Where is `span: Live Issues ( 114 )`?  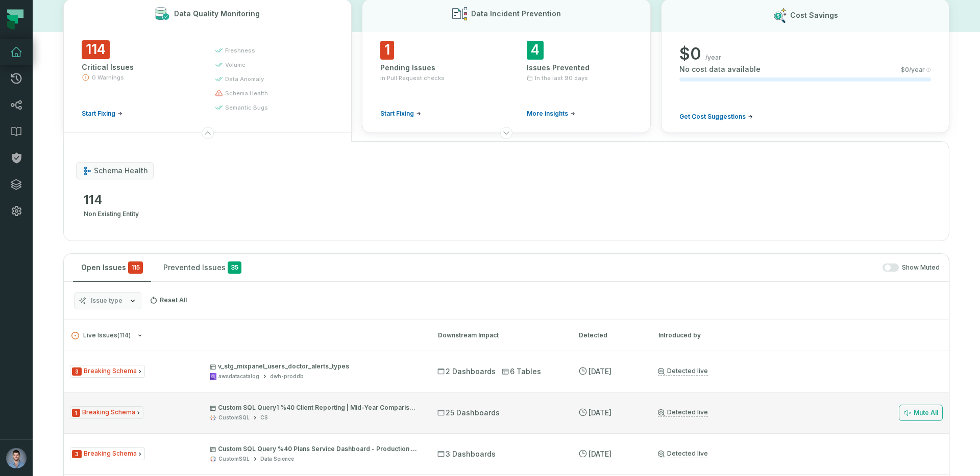
span: Live Issues ( 114 ) is located at coordinates (101, 335).